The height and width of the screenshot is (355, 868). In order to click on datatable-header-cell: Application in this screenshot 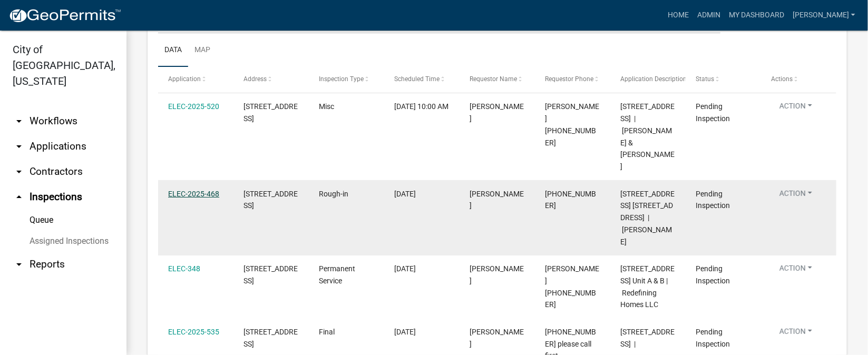, I will do `click(195, 80)`.